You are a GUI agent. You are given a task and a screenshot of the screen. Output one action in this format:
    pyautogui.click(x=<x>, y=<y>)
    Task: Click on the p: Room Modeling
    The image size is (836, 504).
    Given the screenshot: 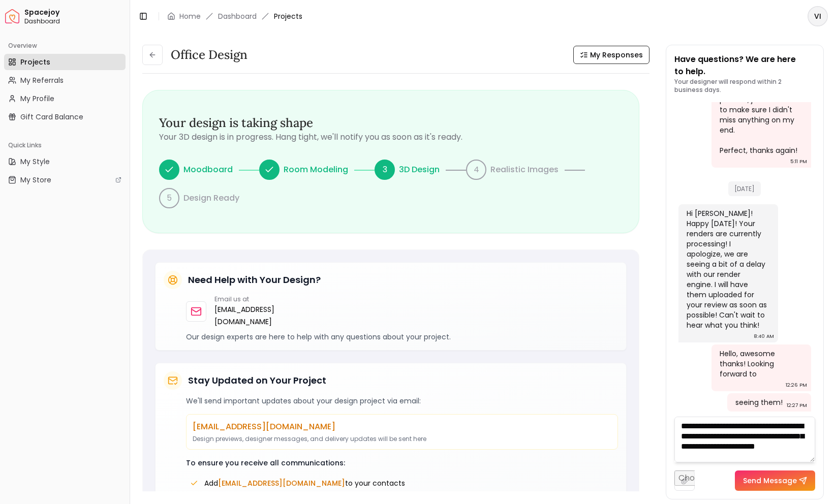 What is the action you would take?
    pyautogui.click(x=316, y=170)
    